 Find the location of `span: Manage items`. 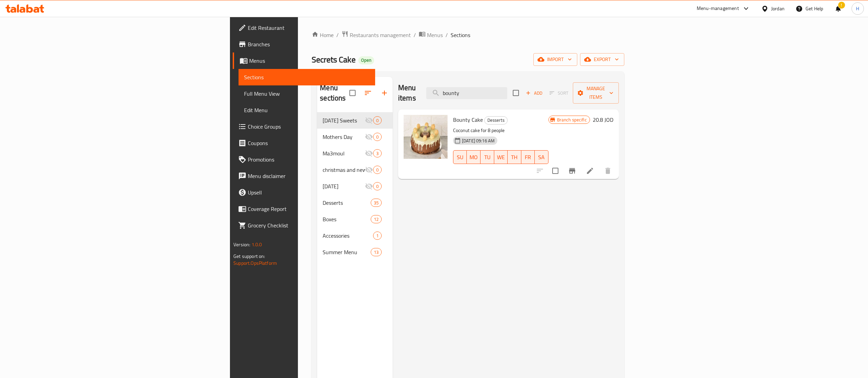

span: Manage items is located at coordinates (596, 93).